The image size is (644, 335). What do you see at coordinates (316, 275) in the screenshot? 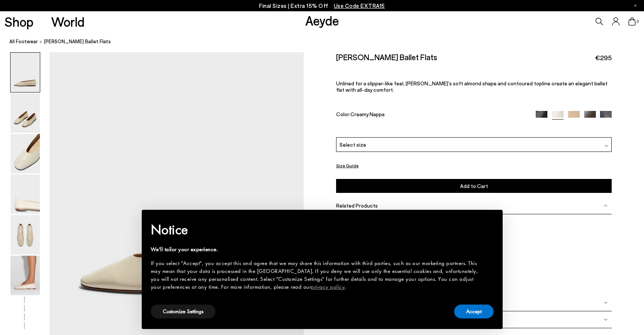
I see `div: If you select "Accept", you accept this and agree that we may share this information with third p...` at bounding box center [316, 275].